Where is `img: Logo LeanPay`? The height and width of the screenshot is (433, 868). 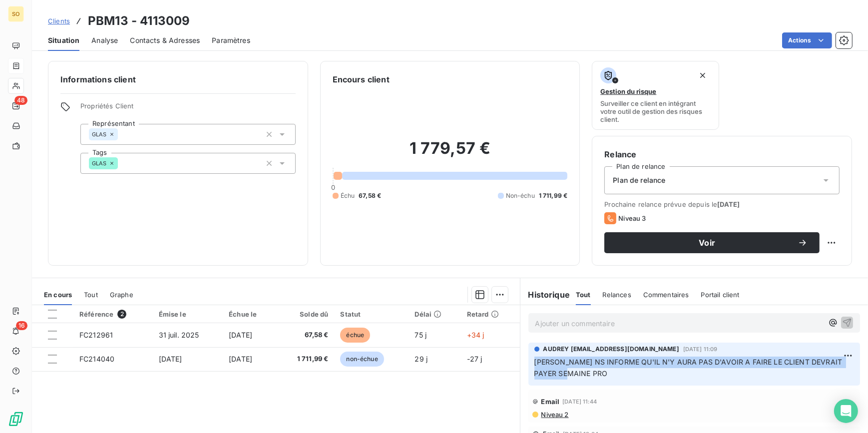
img: Logo LeanPay is located at coordinates (16, 420).